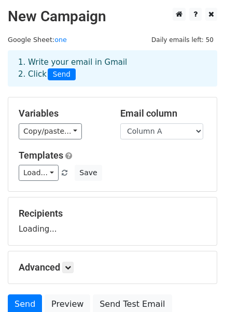 The image size is (225, 312). I want to click on a: Templates, so click(41, 155).